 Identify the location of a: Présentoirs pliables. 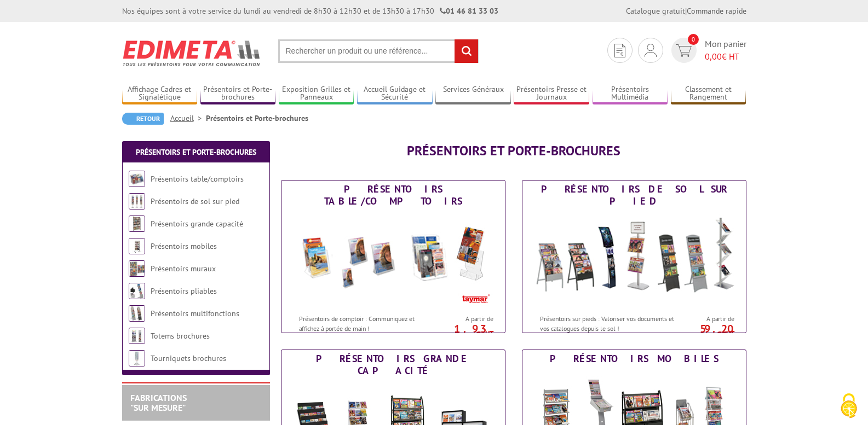
(184, 291).